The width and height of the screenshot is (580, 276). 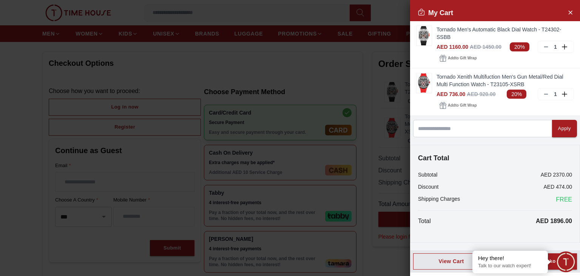 What do you see at coordinates (481, 94) in the screenshot?
I see `span: AED 920.00` at bounding box center [481, 94].